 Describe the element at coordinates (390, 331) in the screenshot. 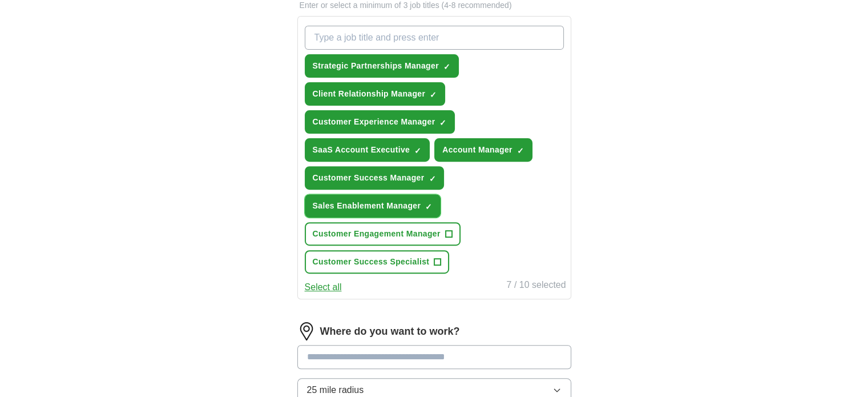

I see `label: Where do you want to work?` at that location.